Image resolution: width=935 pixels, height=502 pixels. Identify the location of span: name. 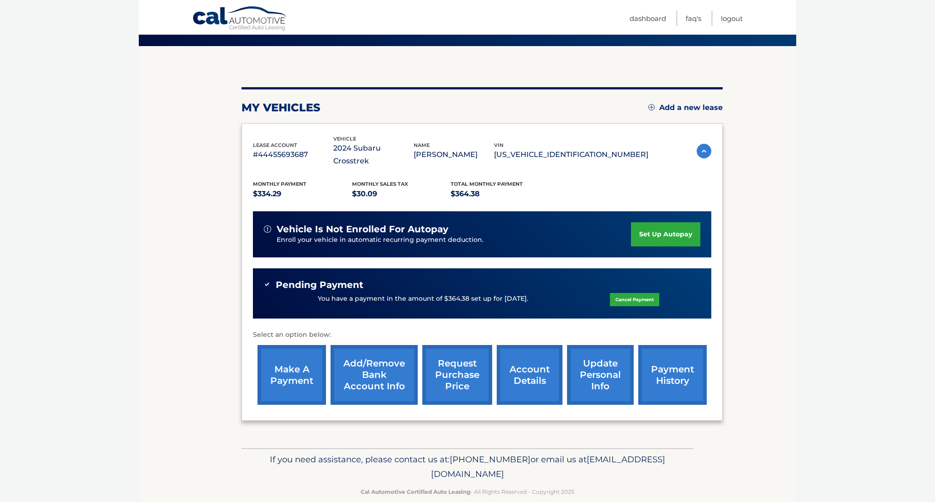
(421, 145).